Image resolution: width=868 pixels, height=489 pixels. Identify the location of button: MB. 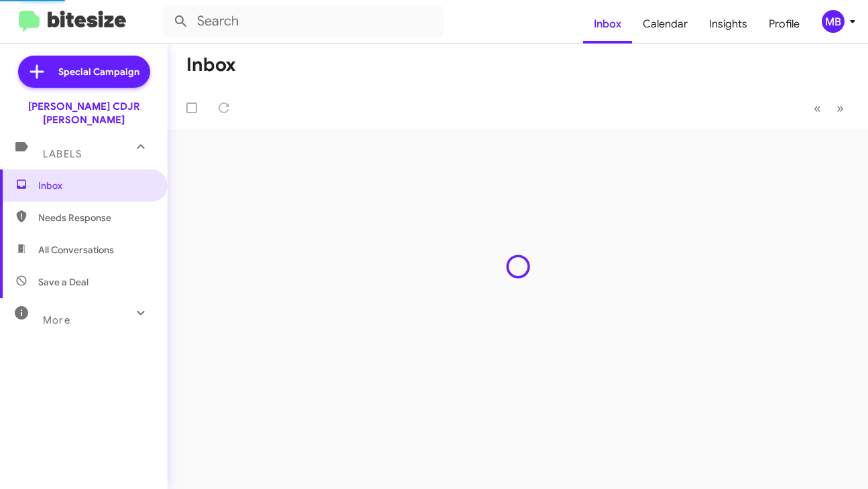
(832, 21).